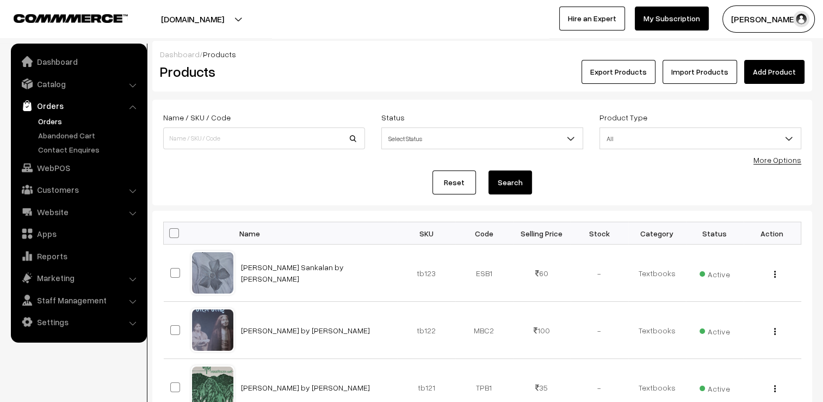 The width and height of the screenshot is (823, 402). Describe the element at coordinates (78, 278) in the screenshot. I see `a: Marketing` at that location.